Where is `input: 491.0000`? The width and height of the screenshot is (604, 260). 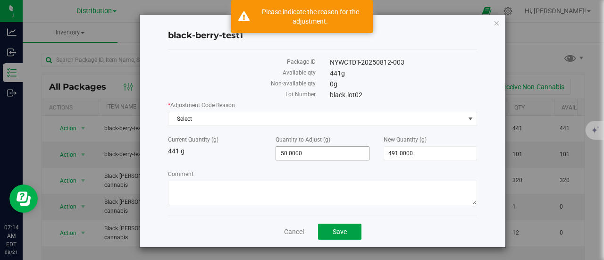 input: 491.0000 is located at coordinates (430, 153).